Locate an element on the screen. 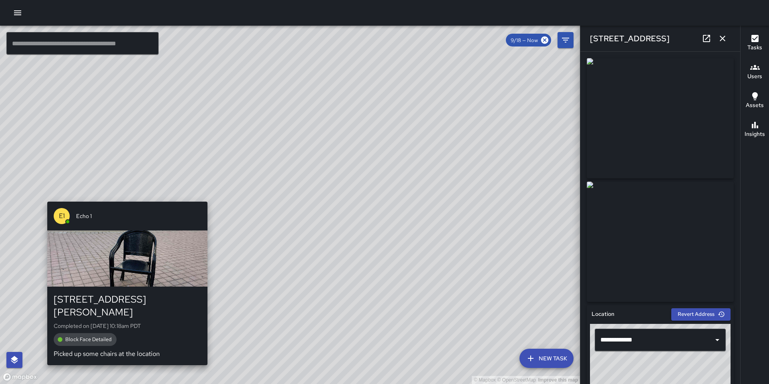 This screenshot has width=769, height=384. button: Insights is located at coordinates (754, 130).